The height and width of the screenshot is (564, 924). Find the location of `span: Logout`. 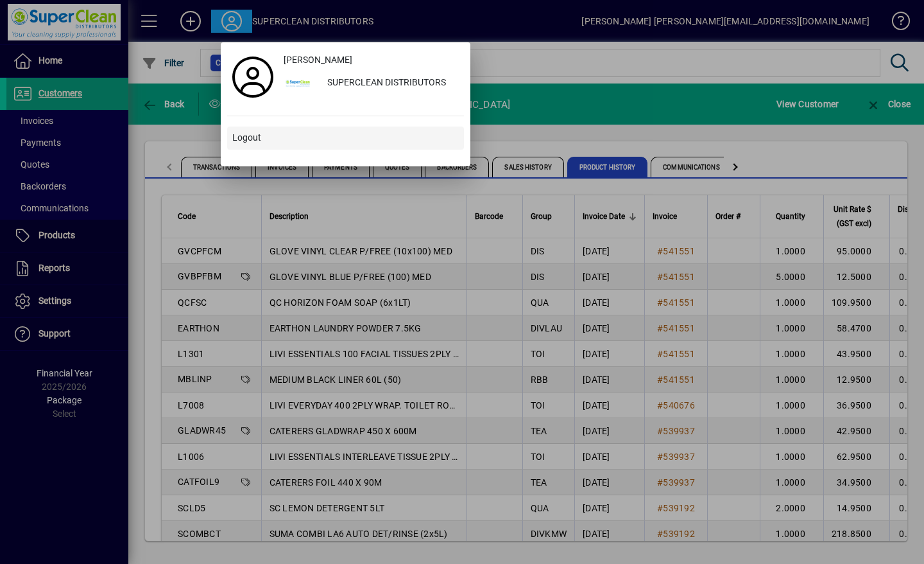

span: Logout is located at coordinates (246, 137).